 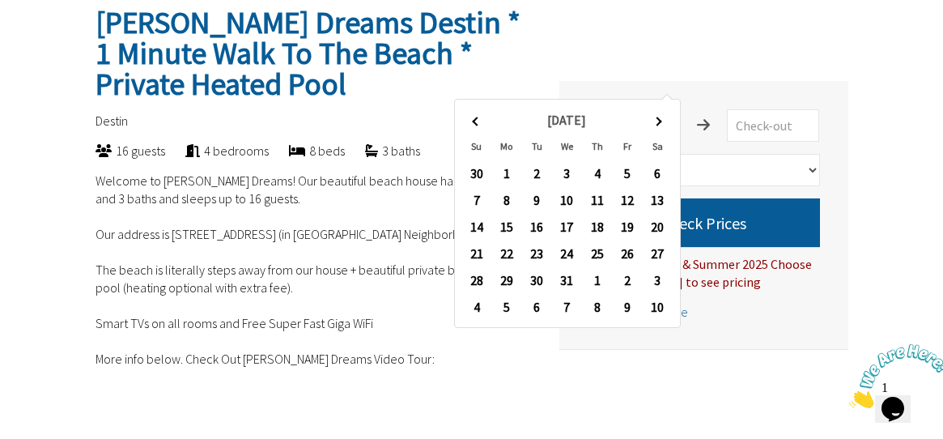 What do you see at coordinates (506, 227) in the screenshot?
I see `td: 15` at bounding box center [506, 227].